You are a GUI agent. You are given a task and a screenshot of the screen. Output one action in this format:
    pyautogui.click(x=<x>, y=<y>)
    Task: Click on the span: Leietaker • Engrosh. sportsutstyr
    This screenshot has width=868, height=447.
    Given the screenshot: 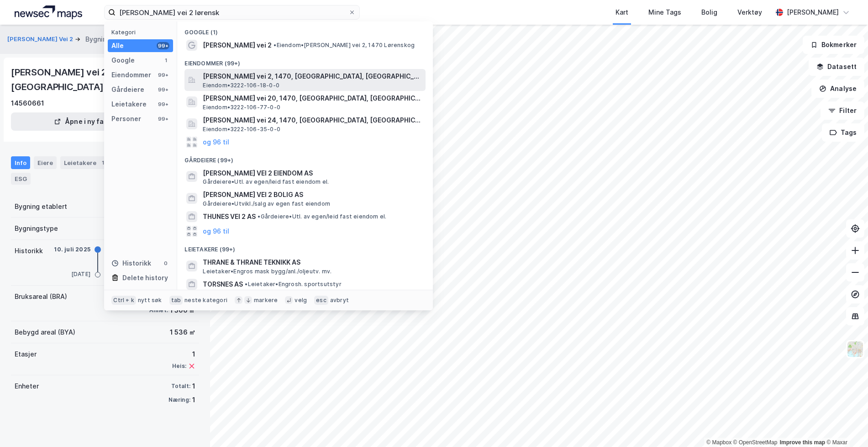 What is the action you would take?
    pyautogui.click(x=292, y=284)
    